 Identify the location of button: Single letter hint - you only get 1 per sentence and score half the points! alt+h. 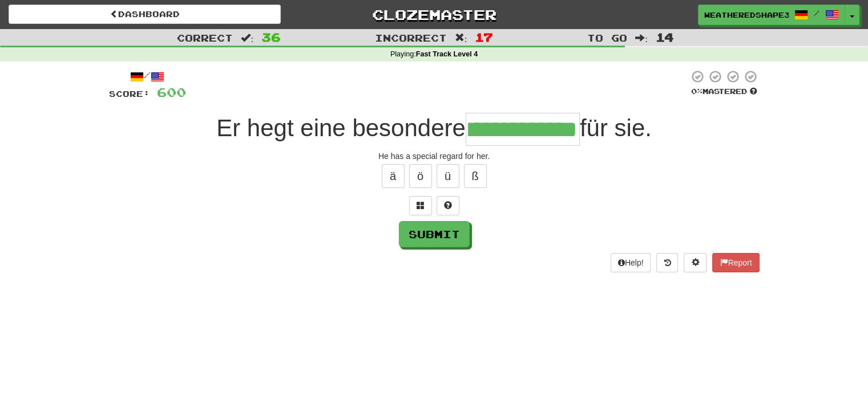
(448, 206).